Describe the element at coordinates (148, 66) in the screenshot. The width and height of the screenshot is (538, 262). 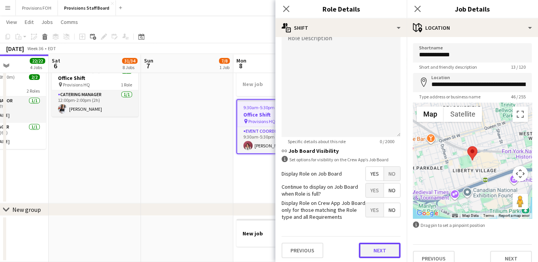
I see `span: 7` at that location.